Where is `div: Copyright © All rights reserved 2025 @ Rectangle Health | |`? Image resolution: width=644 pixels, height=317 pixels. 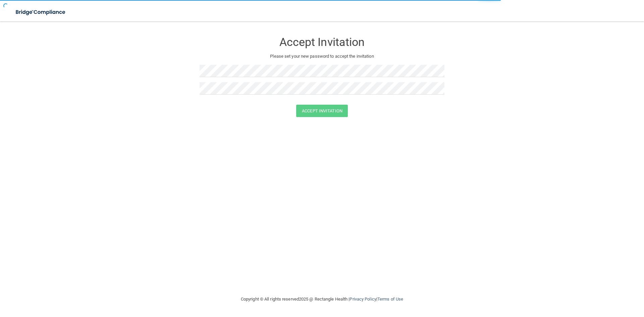
div: Copyright © All rights reserved 2025 @ Rectangle Health | | is located at coordinates (322, 300).